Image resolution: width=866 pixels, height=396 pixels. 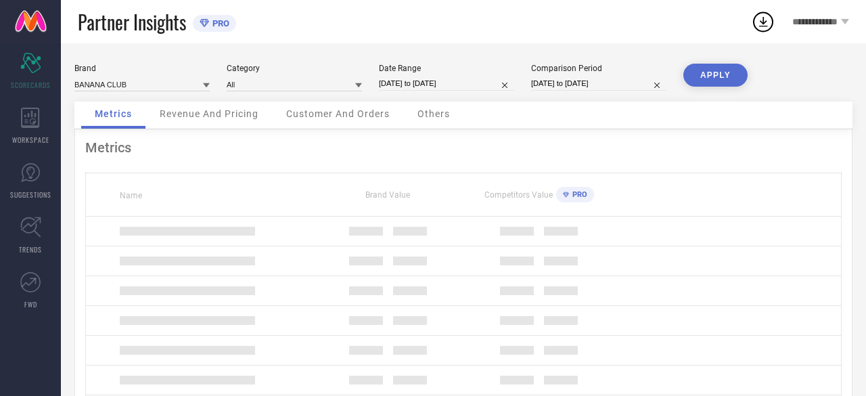 What do you see at coordinates (30, 304) in the screenshot?
I see `span: FWD` at bounding box center [30, 304].